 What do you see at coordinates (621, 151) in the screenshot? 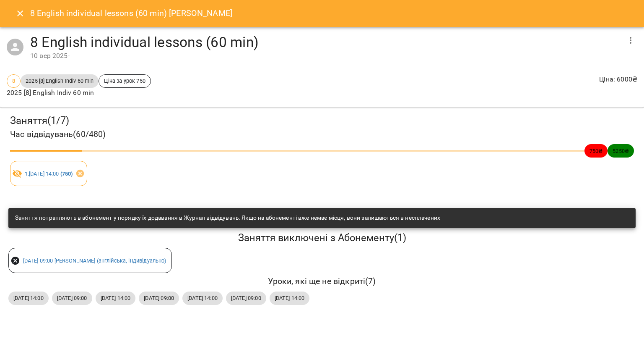
I see `span: 5250 ₴` at bounding box center [621, 151].